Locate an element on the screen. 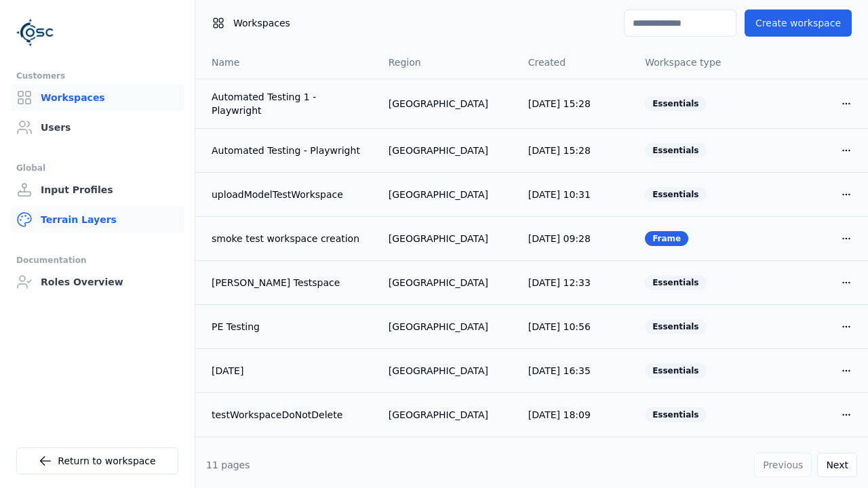 This screenshot has height=488, width=868. a: Automated Testing - Playwright is located at coordinates (289, 151).